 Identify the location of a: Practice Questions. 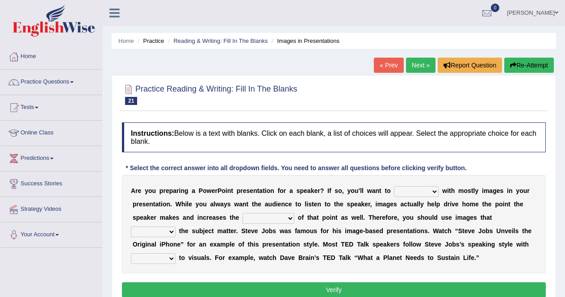
(51, 81).